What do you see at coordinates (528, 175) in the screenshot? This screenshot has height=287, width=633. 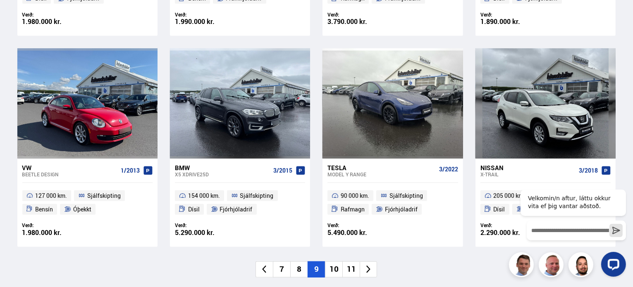 I see `div: X-Trail` at bounding box center [528, 175].